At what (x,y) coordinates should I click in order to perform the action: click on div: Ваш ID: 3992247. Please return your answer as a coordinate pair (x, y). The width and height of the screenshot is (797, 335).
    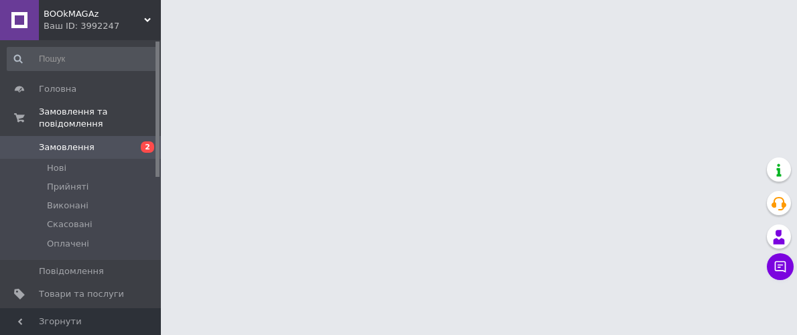
    Looking at the image, I should click on (102, 26).